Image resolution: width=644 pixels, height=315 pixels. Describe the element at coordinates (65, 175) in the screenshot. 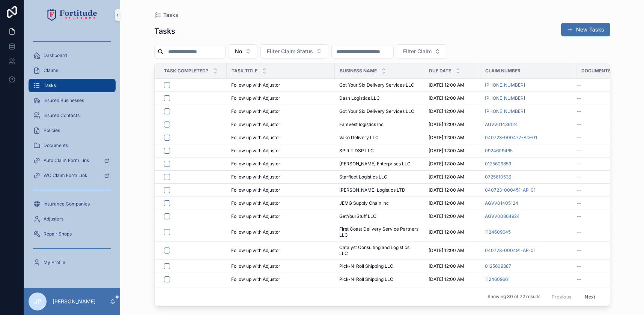

I see `span: WC Claim Form Link` at that location.